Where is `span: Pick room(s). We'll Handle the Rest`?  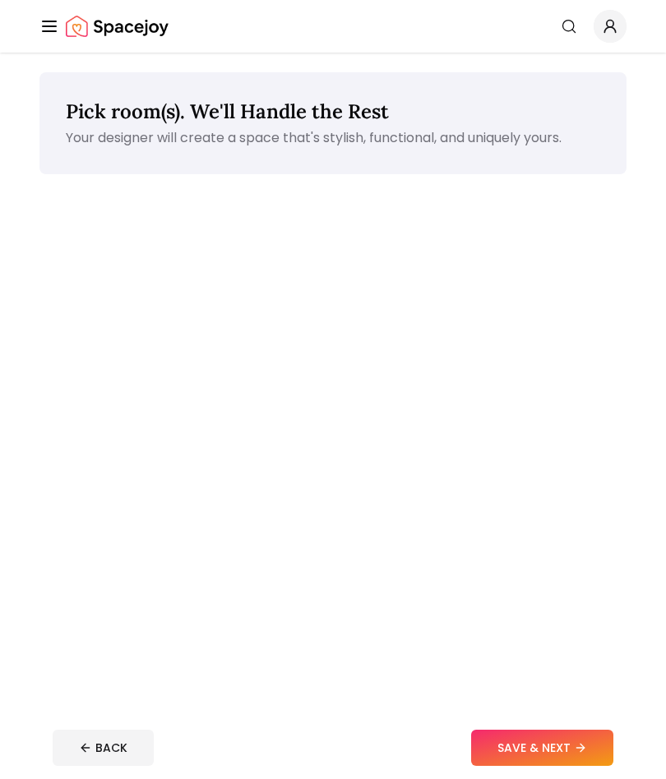
span: Pick room(s). We'll Handle the Rest is located at coordinates (227, 111).